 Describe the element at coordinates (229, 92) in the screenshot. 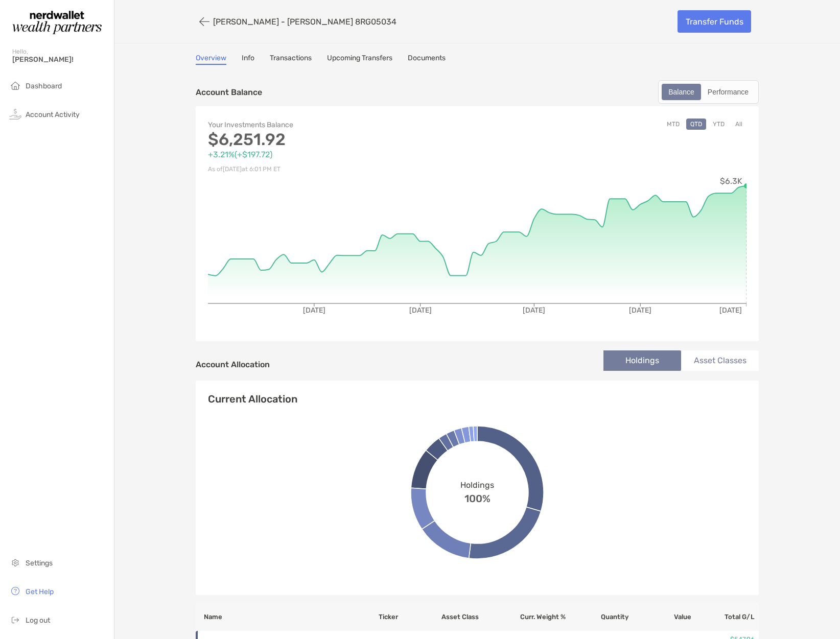

I see `p: Account Balance` at that location.